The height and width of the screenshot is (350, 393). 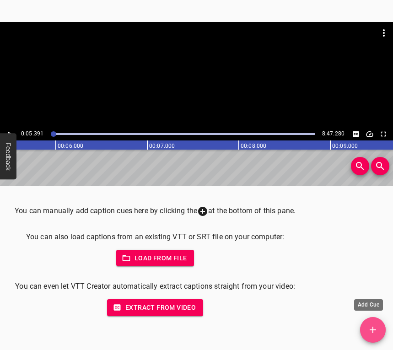 What do you see at coordinates (384, 134) in the screenshot?
I see `button: Toggle fullscreen` at bounding box center [384, 134].